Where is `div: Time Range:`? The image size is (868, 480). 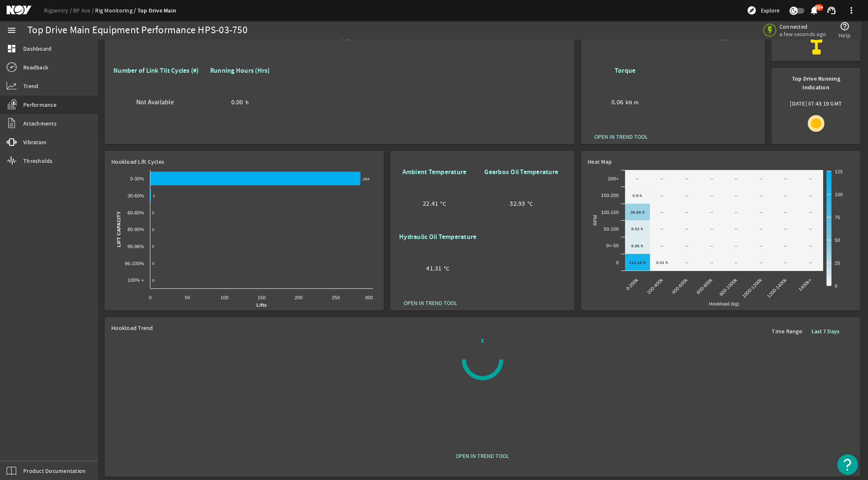
div: Time Range: is located at coordinates (809, 331).